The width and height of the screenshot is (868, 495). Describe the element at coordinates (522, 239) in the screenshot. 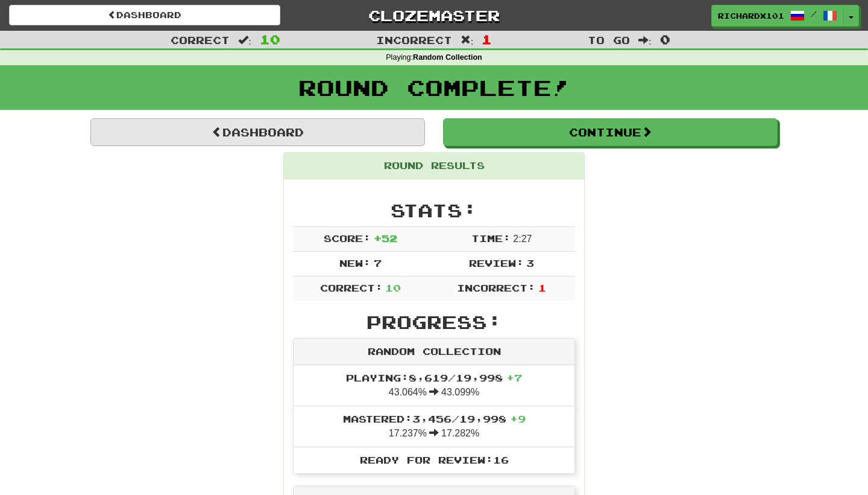

I see `span: 2 : 27` at that location.